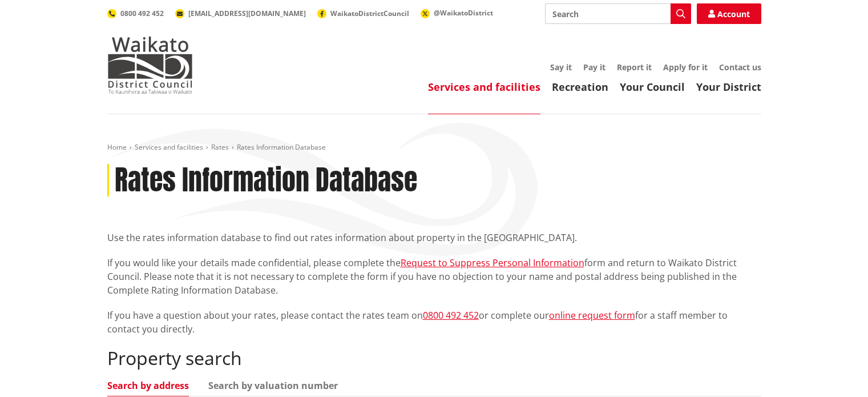 Image resolution: width=868 pixels, height=397 pixels. Describe the element at coordinates (150, 65) in the screenshot. I see `img: Waikato District Council - Te Kaunihera aa Takiwaa o Waikato` at that location.